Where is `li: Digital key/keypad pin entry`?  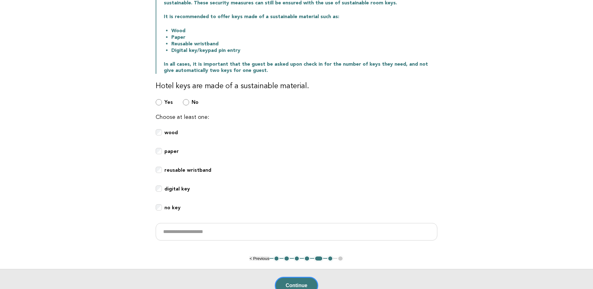
li: Digital key/keypad pin entry is located at coordinates (304, 50).